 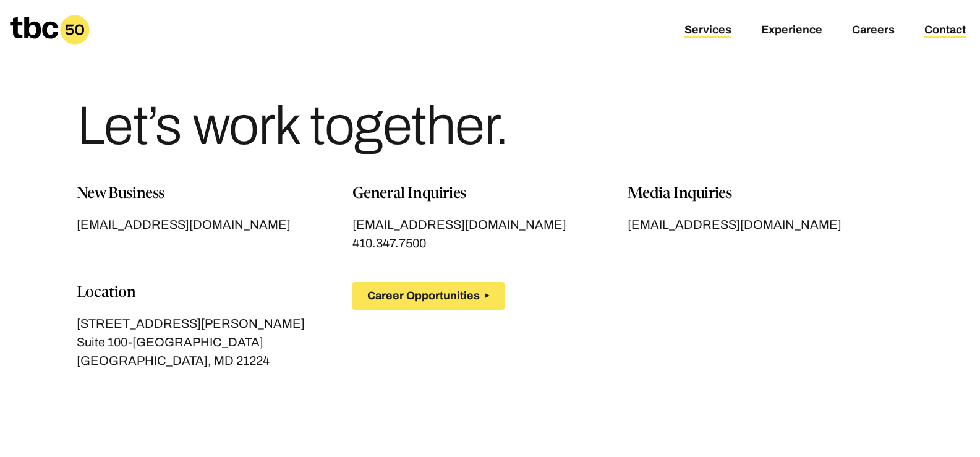 I want to click on a: Services, so click(x=708, y=31).